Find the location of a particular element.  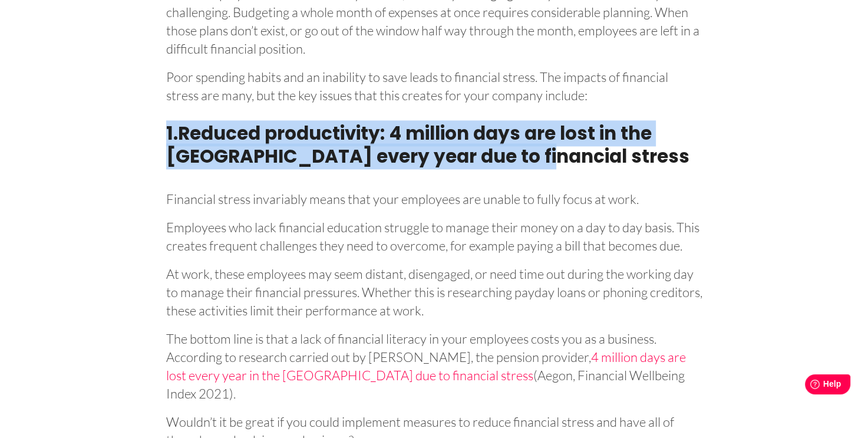

p: Poor spending habits and an inability to save leads to financial stress. The impacts of financial... is located at coordinates (434, 84).